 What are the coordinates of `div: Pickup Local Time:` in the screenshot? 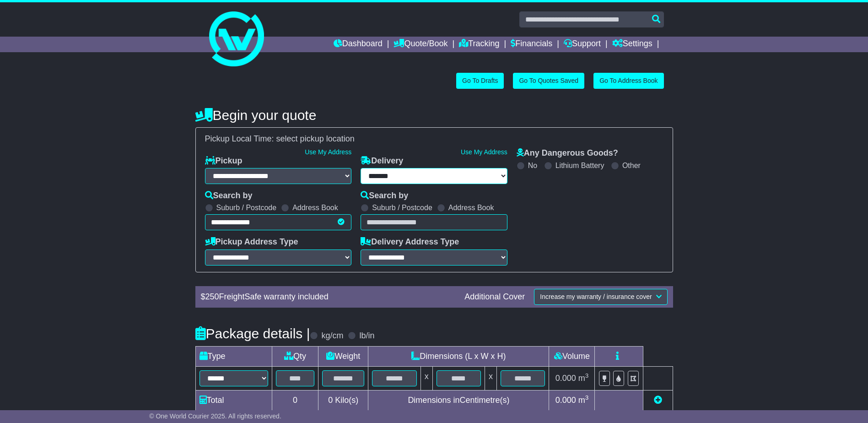 It's located at (434, 139).